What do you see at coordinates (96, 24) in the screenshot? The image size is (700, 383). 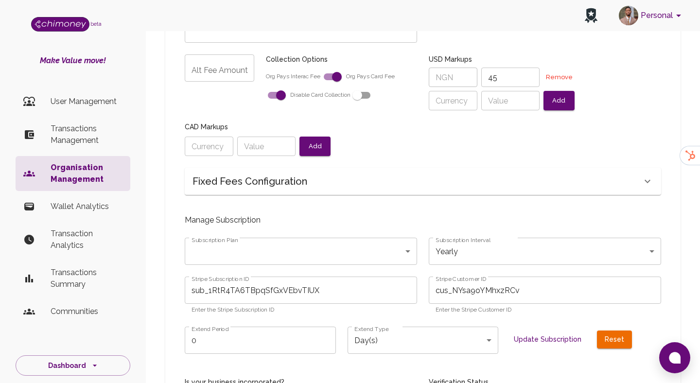 I see `span: beta` at bounding box center [96, 24].